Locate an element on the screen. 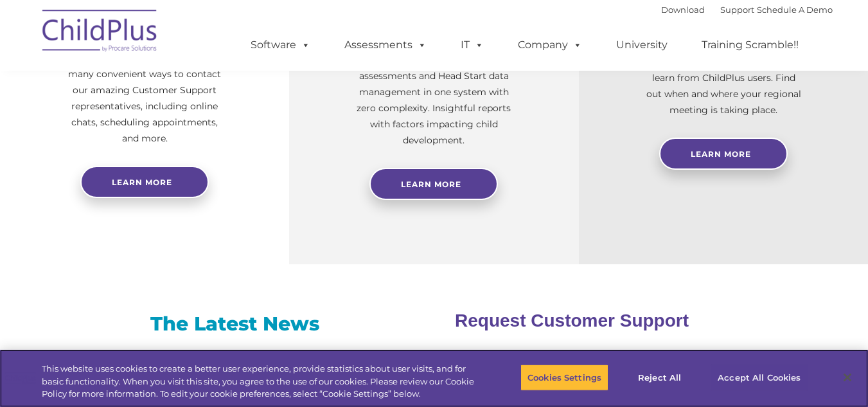  a: Learn more is located at coordinates (145, 182).